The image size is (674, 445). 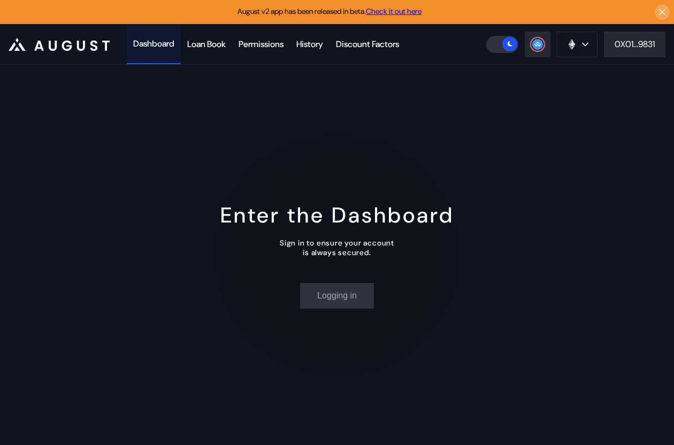 What do you see at coordinates (330, 11) in the screenshot?
I see `span: August v2 app has been released in beta.` at bounding box center [330, 11].